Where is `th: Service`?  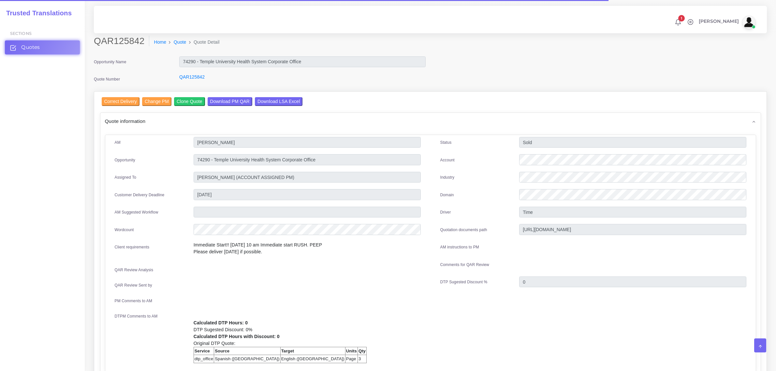 th: Service is located at coordinates (204, 351).